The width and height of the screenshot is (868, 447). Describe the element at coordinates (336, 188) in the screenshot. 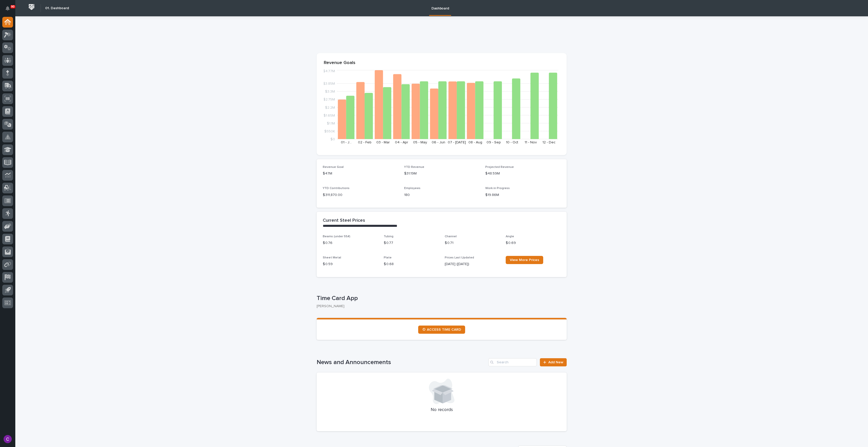

I see `span: YTD Contributions` at that location.